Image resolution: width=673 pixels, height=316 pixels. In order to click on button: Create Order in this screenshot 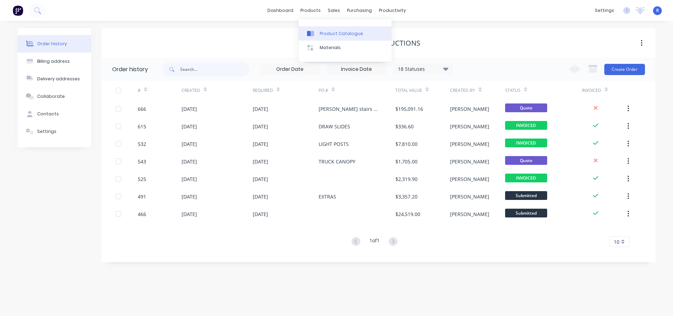, I will do `click(625, 69)`.